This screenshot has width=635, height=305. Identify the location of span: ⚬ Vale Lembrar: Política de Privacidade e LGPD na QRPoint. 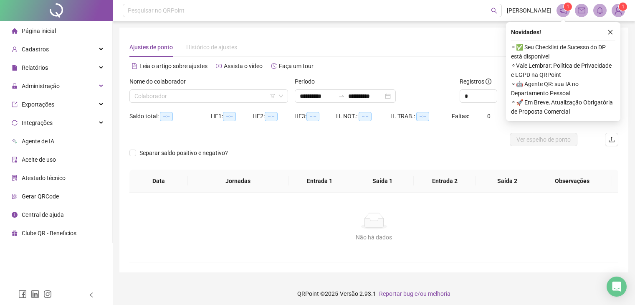
(563, 70).